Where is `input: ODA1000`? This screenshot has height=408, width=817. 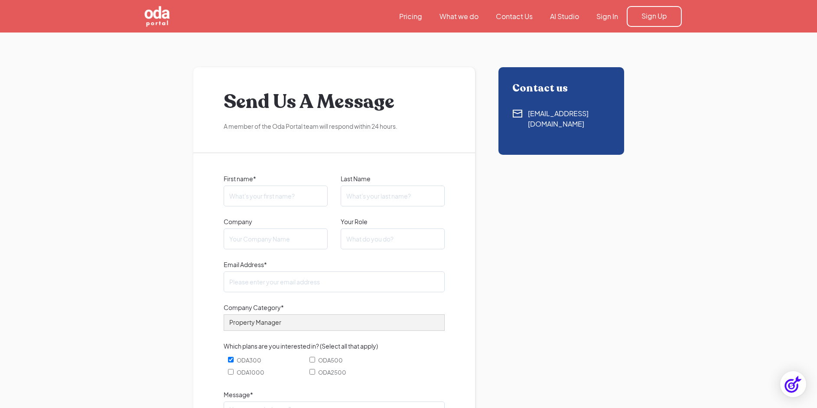
input: ODA1000 is located at coordinates (231, 371).